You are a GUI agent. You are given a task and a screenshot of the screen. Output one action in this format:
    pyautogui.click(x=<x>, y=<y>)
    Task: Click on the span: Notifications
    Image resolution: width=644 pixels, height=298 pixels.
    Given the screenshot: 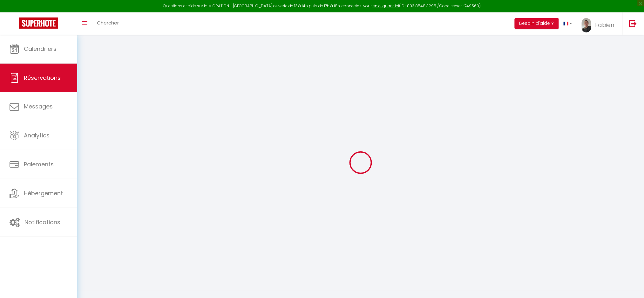 What is the action you would take?
    pyautogui.click(x=42, y=222)
    